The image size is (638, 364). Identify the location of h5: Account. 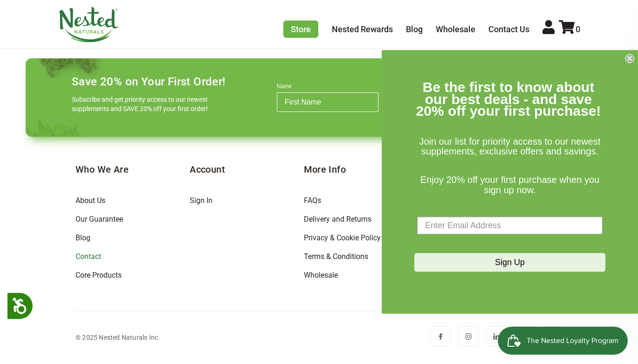
(247, 169).